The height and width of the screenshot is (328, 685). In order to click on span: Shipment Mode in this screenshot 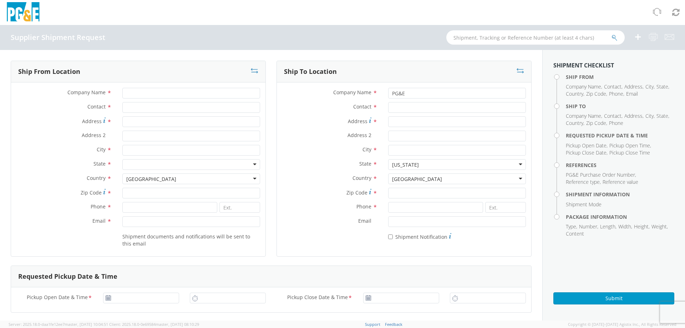, I will do `click(584, 204)`.